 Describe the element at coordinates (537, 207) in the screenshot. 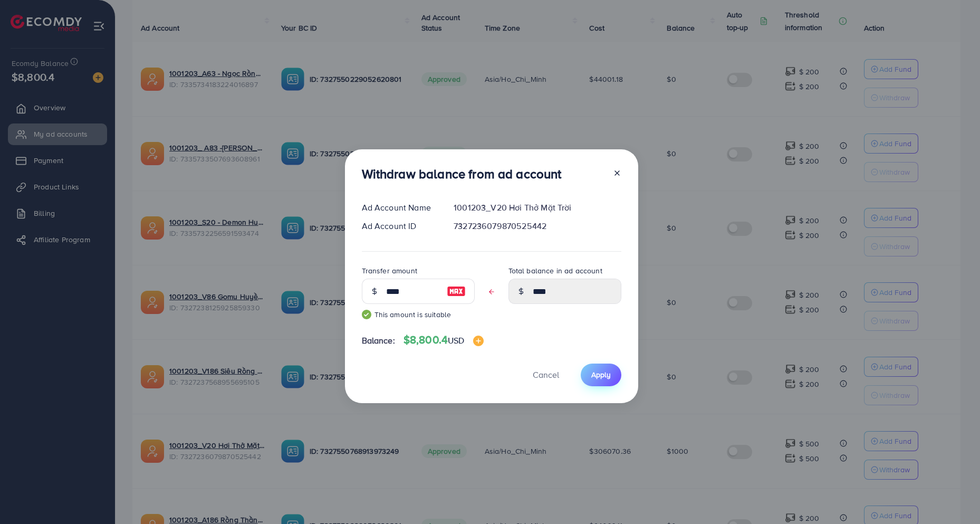

I see `div: 1001203_V20 Hơi Thở Mặt Trời` at that location.